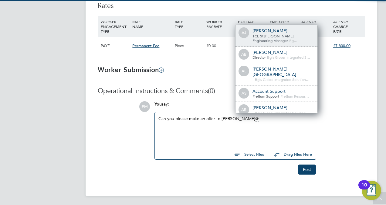  What do you see at coordinates (189, 46) in the screenshot?
I see `div: Piece` at bounding box center [189, 46].